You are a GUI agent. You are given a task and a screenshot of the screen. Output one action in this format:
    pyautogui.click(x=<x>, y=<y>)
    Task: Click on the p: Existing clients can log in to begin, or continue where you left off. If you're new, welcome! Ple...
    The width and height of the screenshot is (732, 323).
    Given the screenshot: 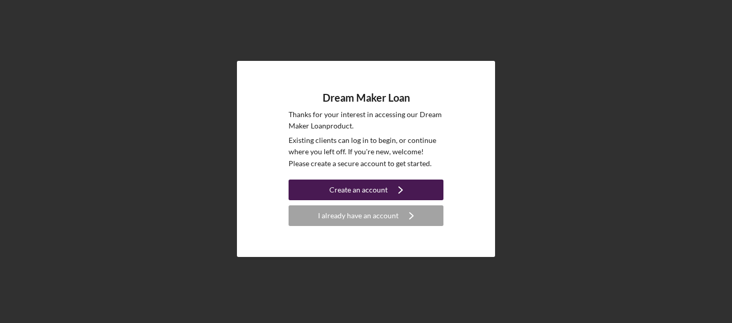 What is the action you would take?
    pyautogui.click(x=366, y=152)
    